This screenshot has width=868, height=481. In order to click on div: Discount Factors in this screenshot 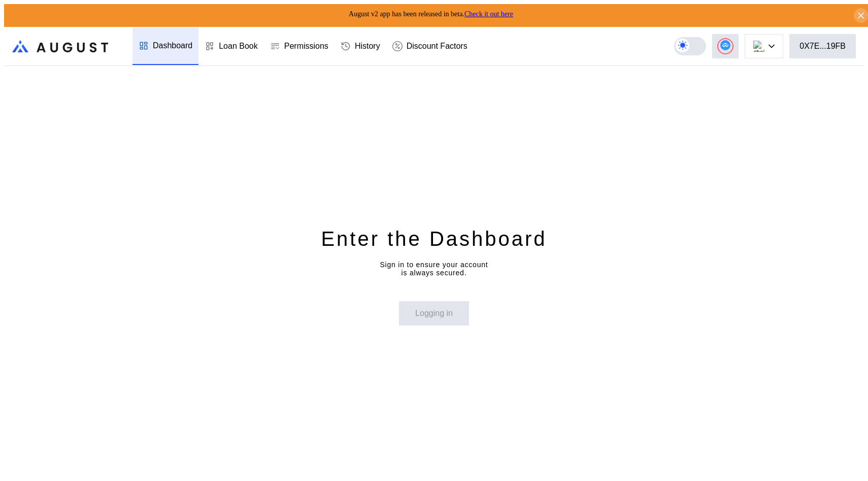, I will do `click(437, 46)`.